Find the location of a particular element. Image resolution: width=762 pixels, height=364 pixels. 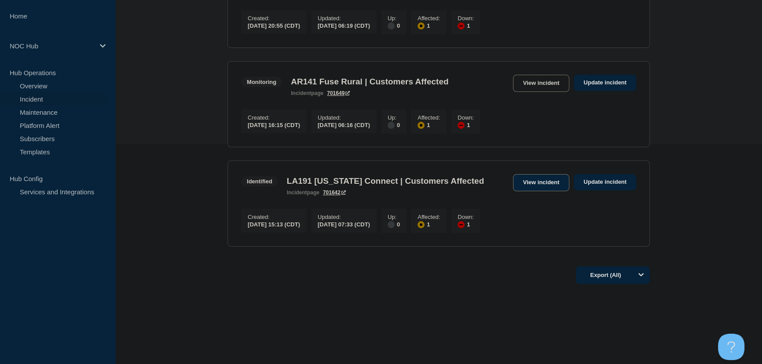

p: NOC Hub is located at coordinates (52, 46).